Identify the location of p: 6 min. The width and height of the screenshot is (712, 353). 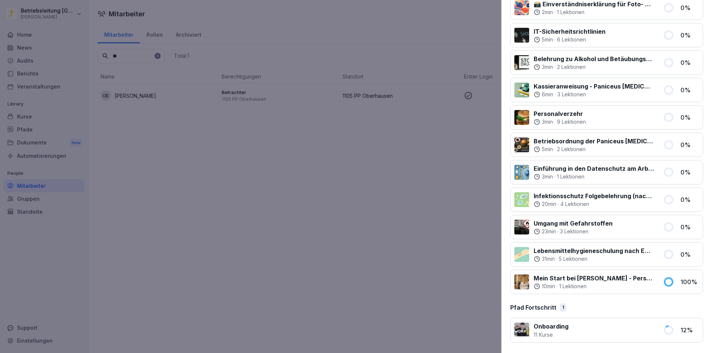
(547, 95).